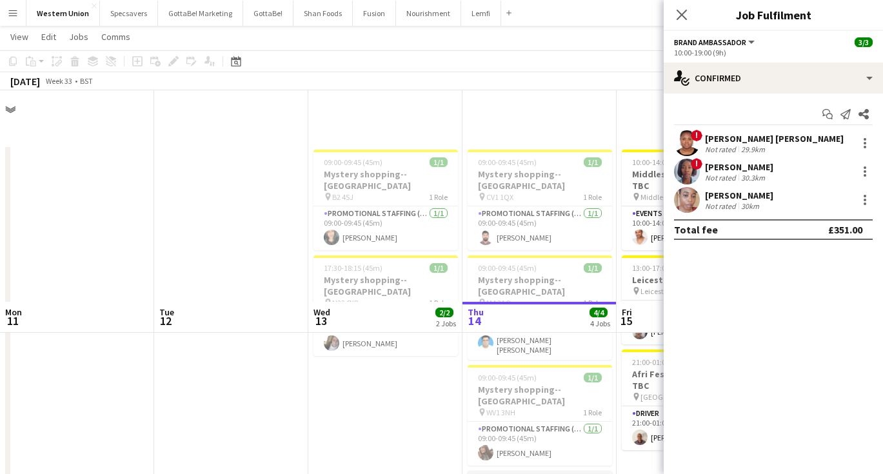 This screenshot has width=883, height=474. I want to click on h3: Afri Fest Norwich --Times TBC, so click(694, 380).